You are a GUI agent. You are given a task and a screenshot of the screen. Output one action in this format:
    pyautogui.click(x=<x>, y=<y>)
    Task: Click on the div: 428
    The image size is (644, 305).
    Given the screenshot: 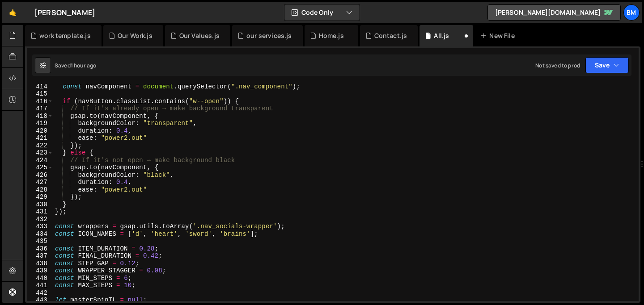 What is the action you would take?
    pyautogui.click(x=40, y=190)
    